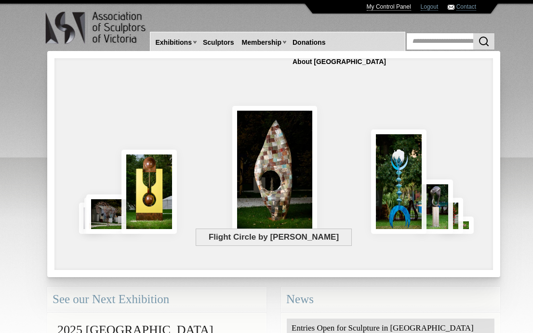 This screenshot has width=533, height=333. Describe the element at coordinates (451, 7) in the screenshot. I see `img: Contact ASV` at that location.